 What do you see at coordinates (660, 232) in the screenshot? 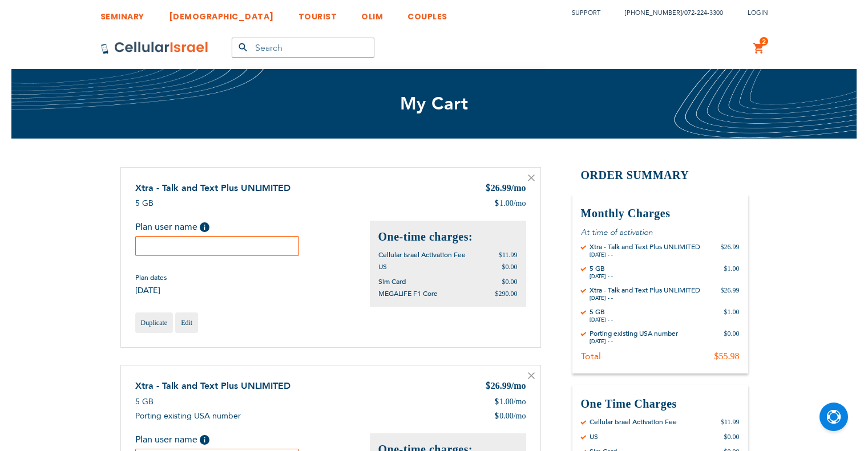
I see `p: At time of activation` at bounding box center [660, 232].